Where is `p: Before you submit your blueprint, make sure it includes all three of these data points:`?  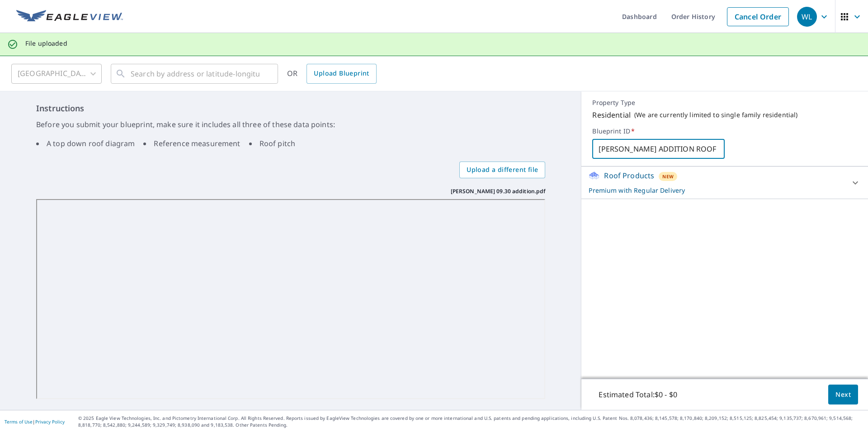
p: Before you submit your blueprint, make sure it includes all three of these data points: is located at coordinates (291, 124).